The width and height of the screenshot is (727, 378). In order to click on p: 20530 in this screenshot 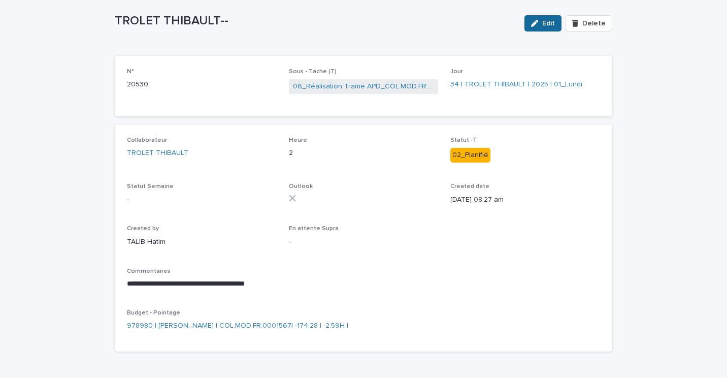, I will do `click(202, 84)`.